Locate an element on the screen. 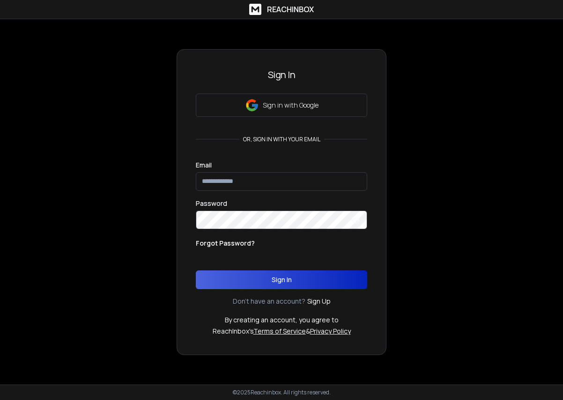 The width and height of the screenshot is (563, 400). p: © 2025 Reachinbox. All rights reserved. is located at coordinates (281, 393).